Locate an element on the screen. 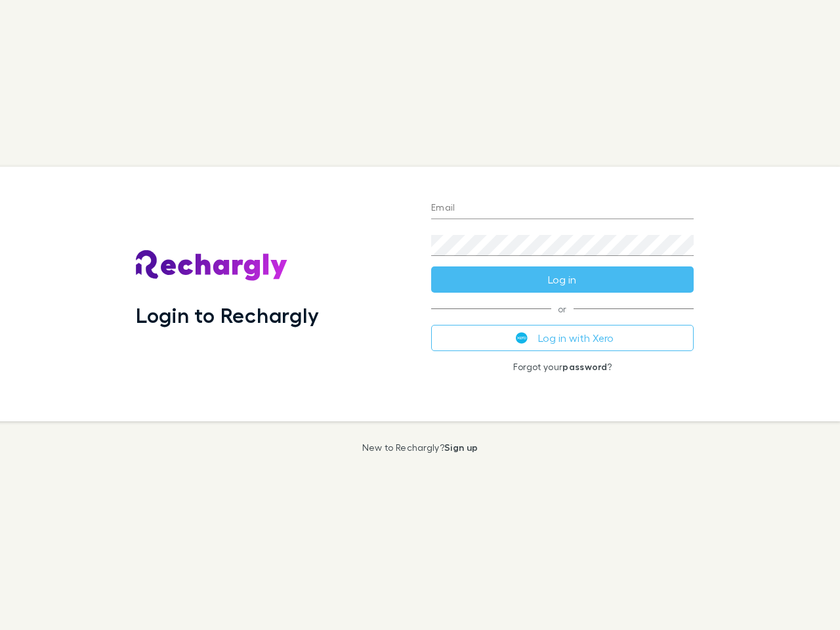  img: Rechargly's Logo is located at coordinates (212, 266).